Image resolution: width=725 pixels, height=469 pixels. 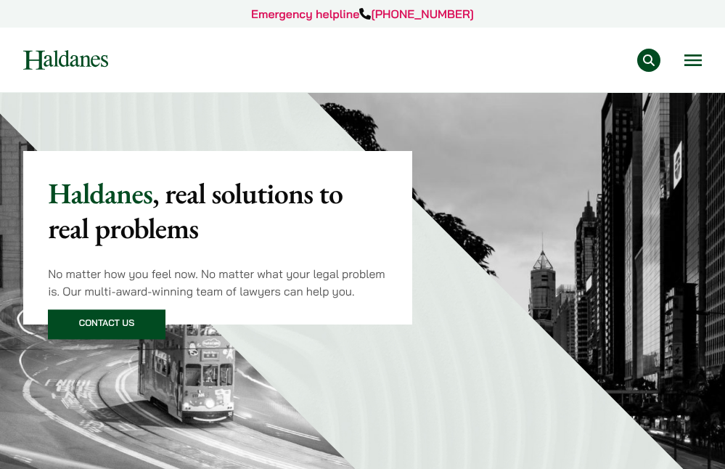 What do you see at coordinates (195, 210) in the screenshot?
I see `mark: , real solutions to real problems` at bounding box center [195, 210].